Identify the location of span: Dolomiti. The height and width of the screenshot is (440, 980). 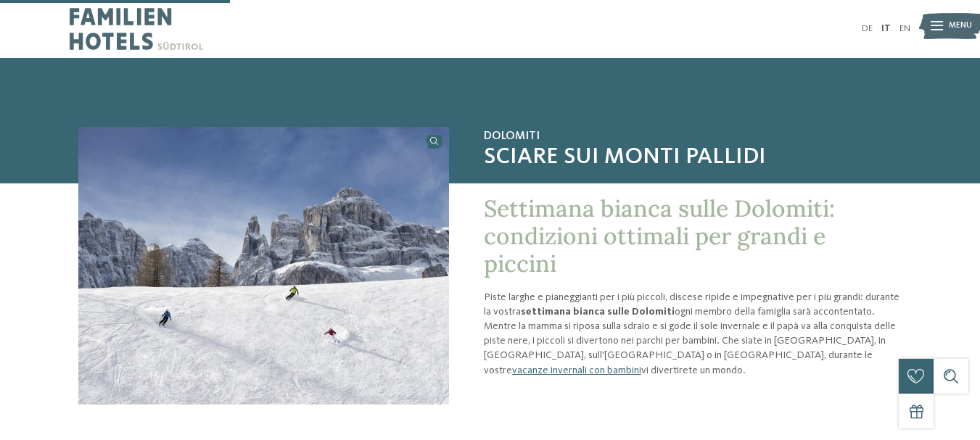
(693, 137).